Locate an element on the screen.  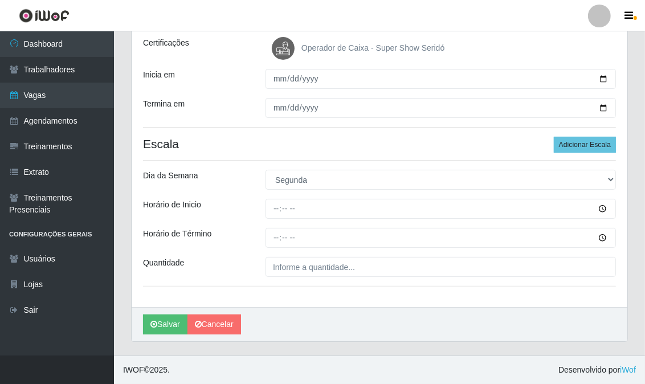
img: CoreUI Logo is located at coordinates (44, 15).